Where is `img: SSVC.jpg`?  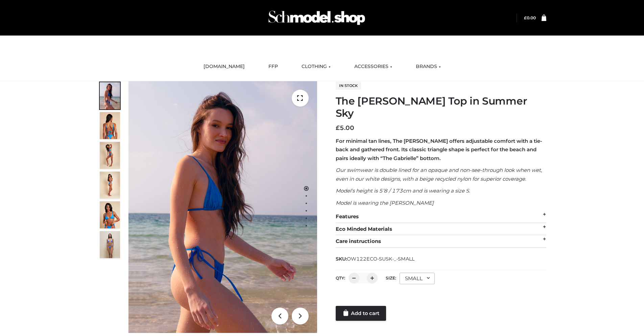 img: SSVC.jpg is located at coordinates (110, 245).